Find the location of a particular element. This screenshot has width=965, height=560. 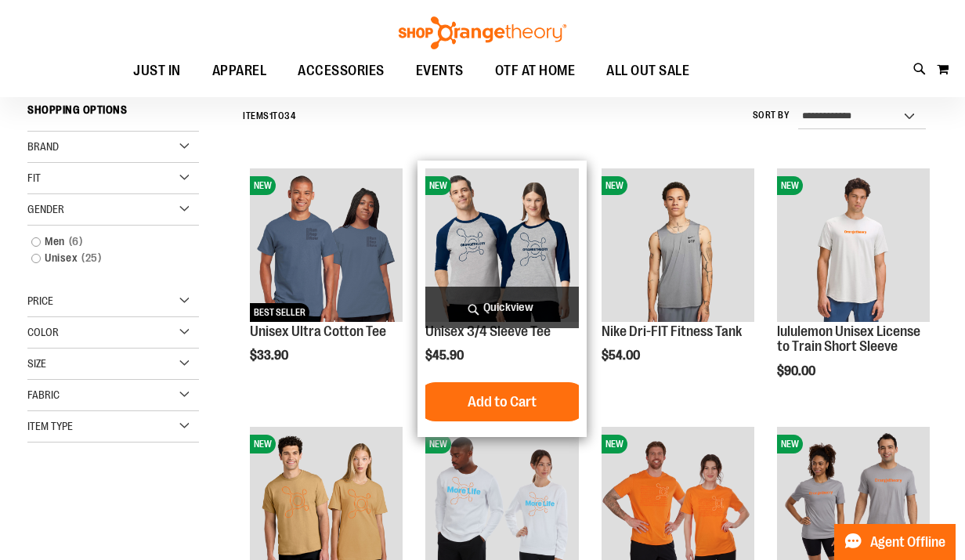

span: Agent Offline is located at coordinates (908, 542).